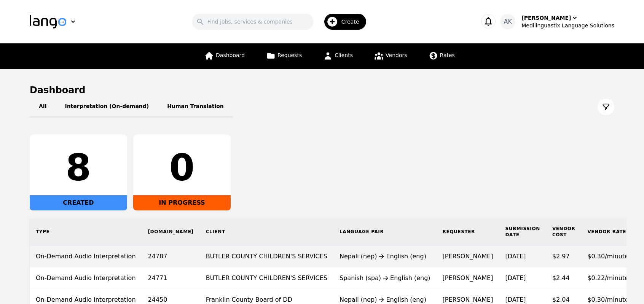 The height and width of the screenshot is (304, 644). I want to click on button: Interpretation (On-demand), so click(107, 107).